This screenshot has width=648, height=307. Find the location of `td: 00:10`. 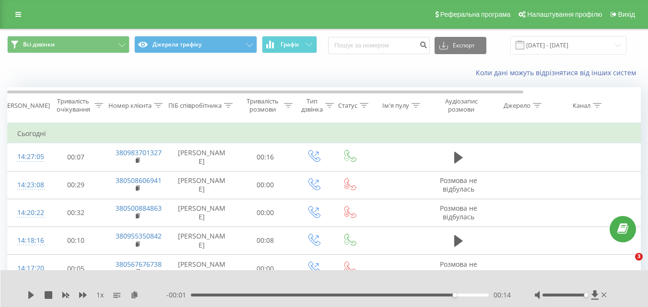

td: 00:10 is located at coordinates (76, 241).